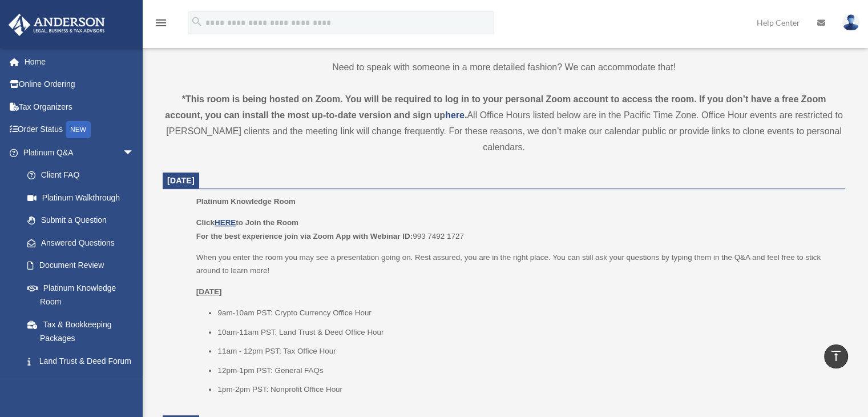  What do you see at coordinates (247, 222) in the screenshot?
I see `b: Click to Join the Room` at bounding box center [247, 222].